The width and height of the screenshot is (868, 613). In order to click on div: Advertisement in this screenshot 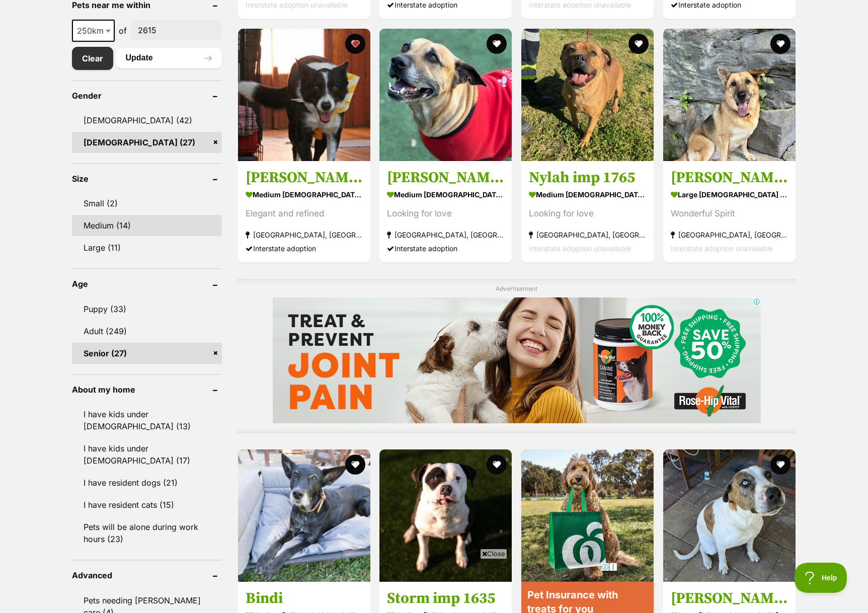, I will do `click(517, 355)`.